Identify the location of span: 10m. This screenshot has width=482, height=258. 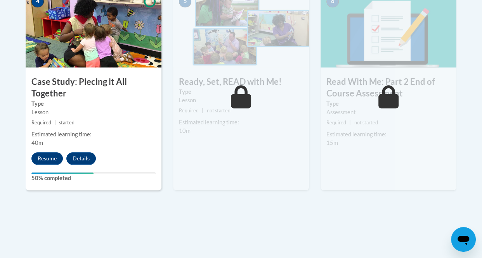
(185, 131).